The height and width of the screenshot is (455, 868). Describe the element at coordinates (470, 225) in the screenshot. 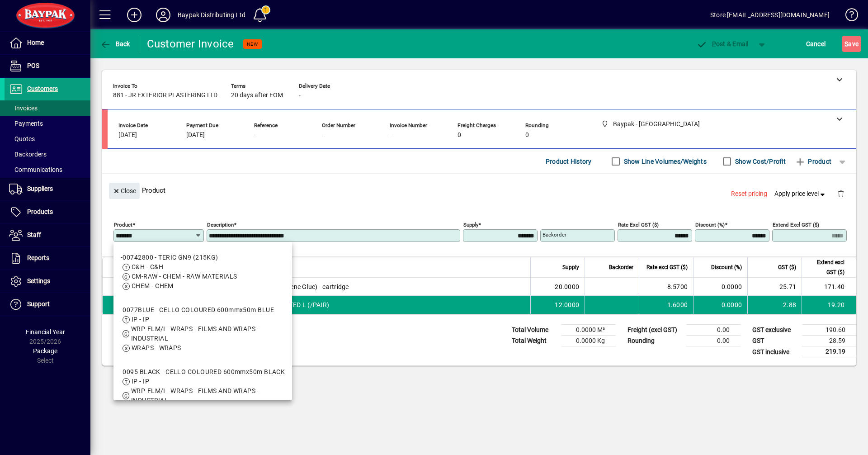

I see `mat-label: Supply` at that location.